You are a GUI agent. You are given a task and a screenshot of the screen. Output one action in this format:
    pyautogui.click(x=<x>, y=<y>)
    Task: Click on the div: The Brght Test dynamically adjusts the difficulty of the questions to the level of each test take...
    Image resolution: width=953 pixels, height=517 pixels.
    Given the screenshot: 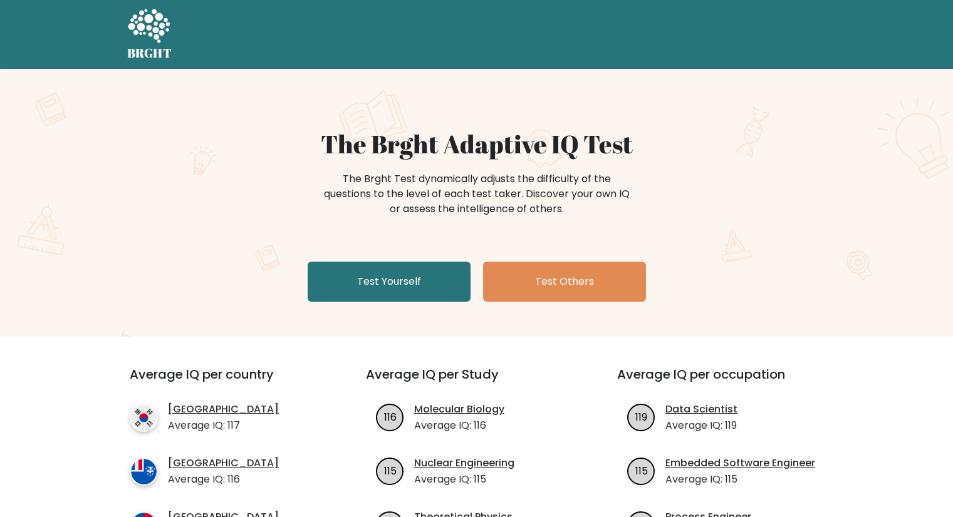 What is the action you would take?
    pyautogui.click(x=477, y=194)
    